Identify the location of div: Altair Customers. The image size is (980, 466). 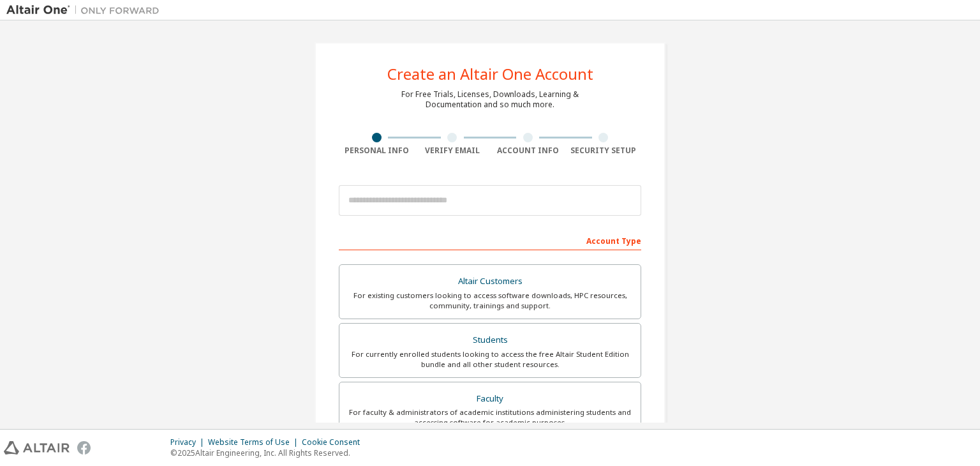
(490, 281).